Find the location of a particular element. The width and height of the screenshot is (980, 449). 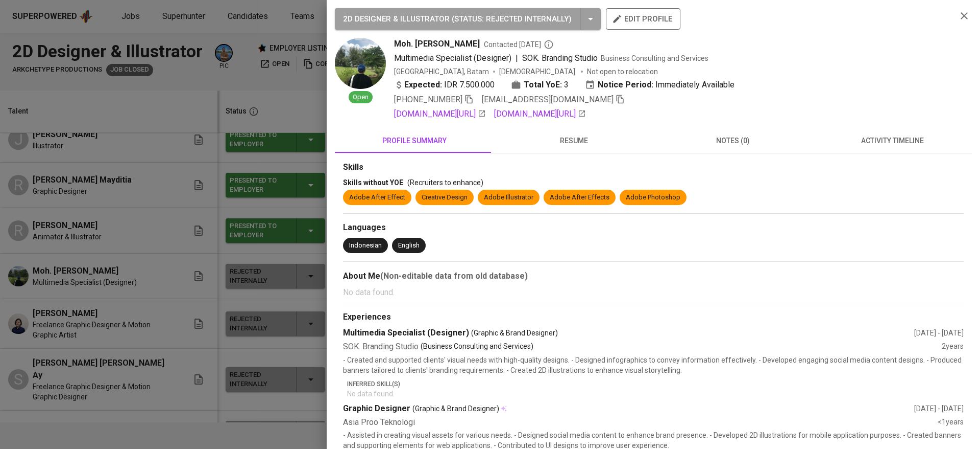

div: Asia Proo Teknologi is located at coordinates (640, 422).